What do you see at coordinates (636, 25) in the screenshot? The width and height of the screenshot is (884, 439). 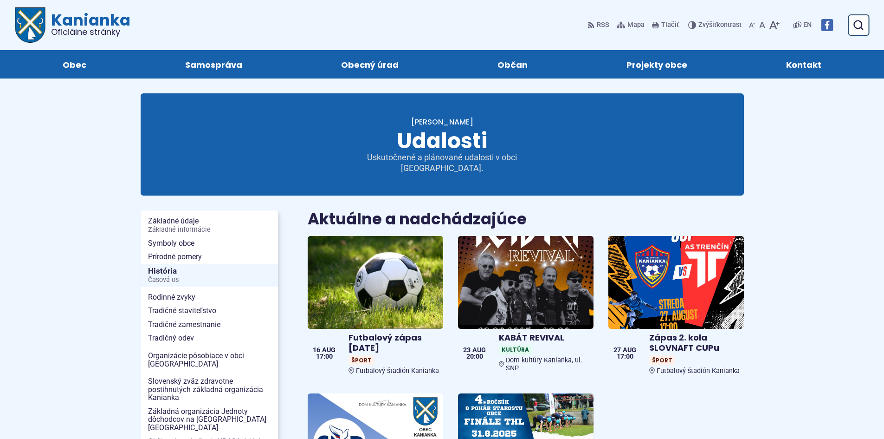 I see `span: Mapa` at bounding box center [636, 25].